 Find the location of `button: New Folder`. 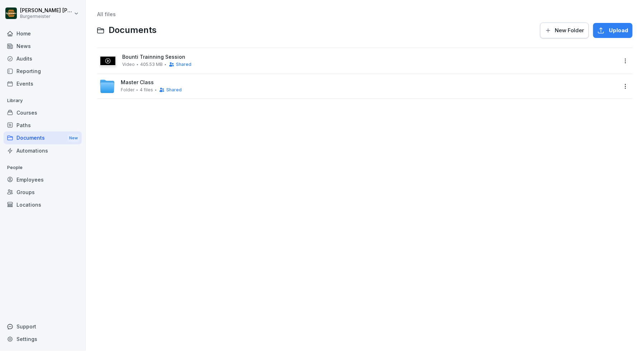

button: New Folder is located at coordinates (564, 30).